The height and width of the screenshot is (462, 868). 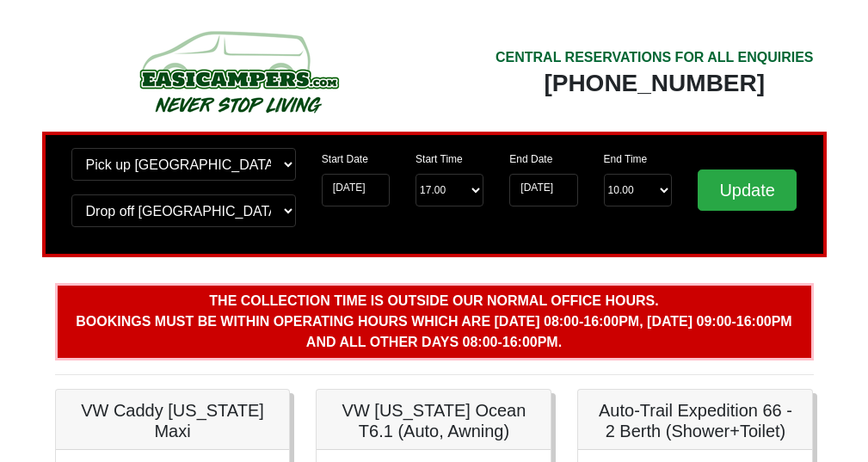 I want to click on input: Return Date, so click(x=543, y=190).